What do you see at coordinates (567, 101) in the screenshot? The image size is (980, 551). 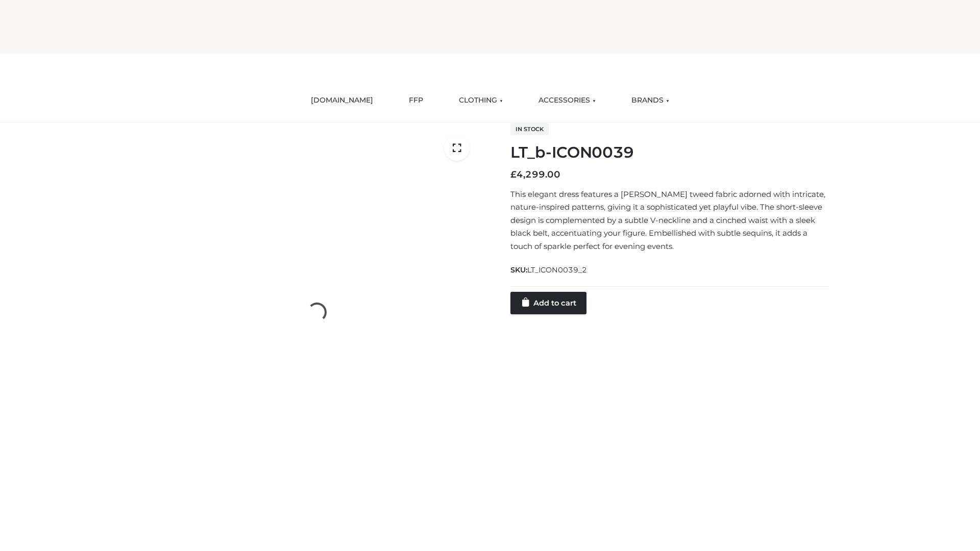 I see `a: ACCESSORIES` at bounding box center [567, 101].